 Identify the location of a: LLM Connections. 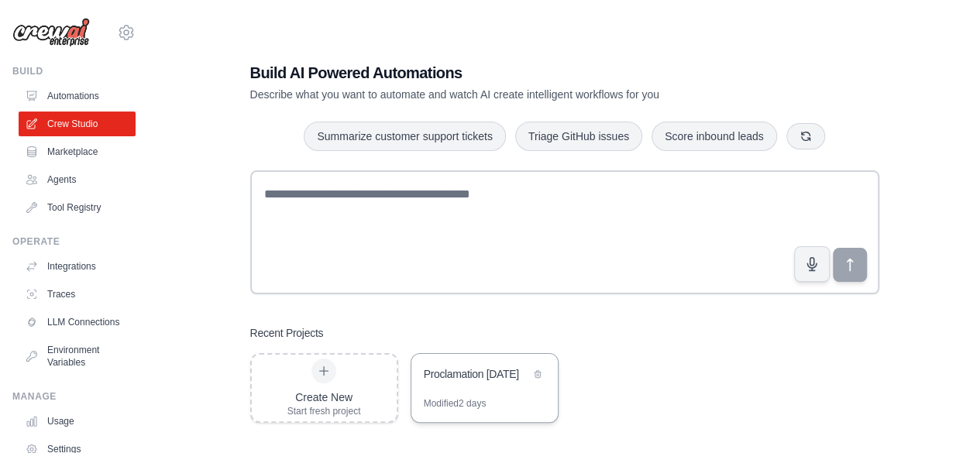
(77, 322).